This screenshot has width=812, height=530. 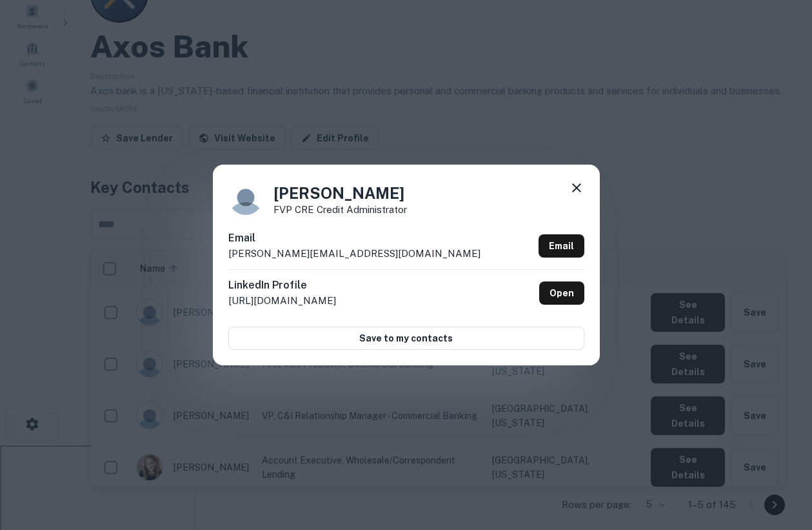 What do you see at coordinates (354, 238) in the screenshot?
I see `h6: Email` at bounding box center [354, 238].